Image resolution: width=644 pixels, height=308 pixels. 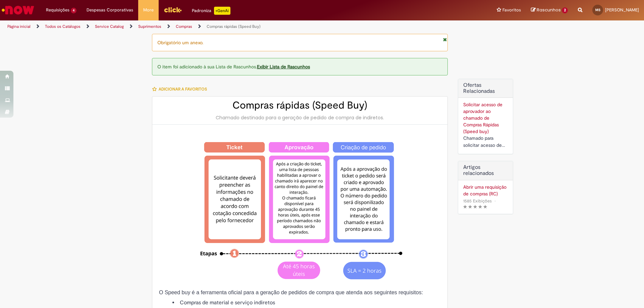 I want to click on a: Compras rápidas (Speed Buy), so click(x=233, y=26).